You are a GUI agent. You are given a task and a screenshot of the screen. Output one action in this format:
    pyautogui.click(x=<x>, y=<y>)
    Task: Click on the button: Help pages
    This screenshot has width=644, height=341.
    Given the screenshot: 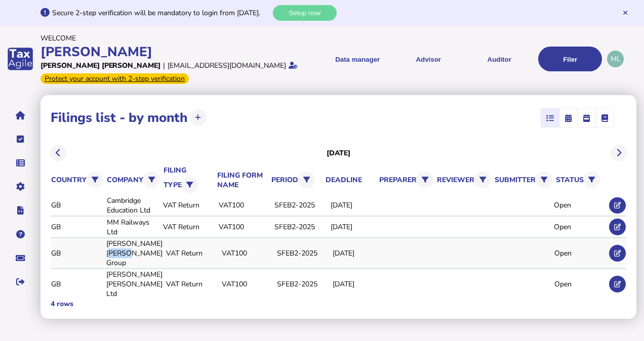 What is the action you would take?
    pyautogui.click(x=20, y=234)
    